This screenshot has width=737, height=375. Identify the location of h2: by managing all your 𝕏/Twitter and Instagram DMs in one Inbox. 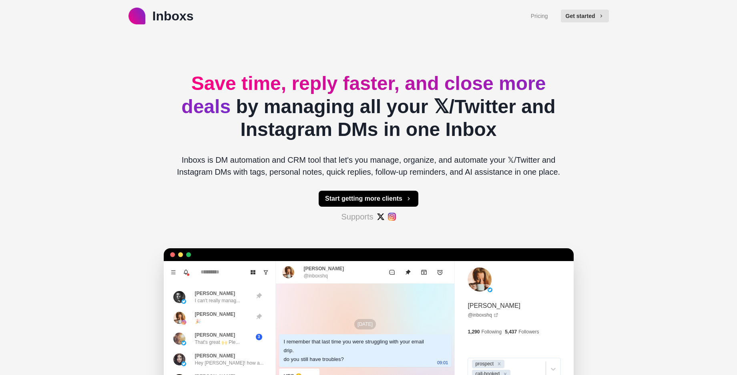
(369, 106).